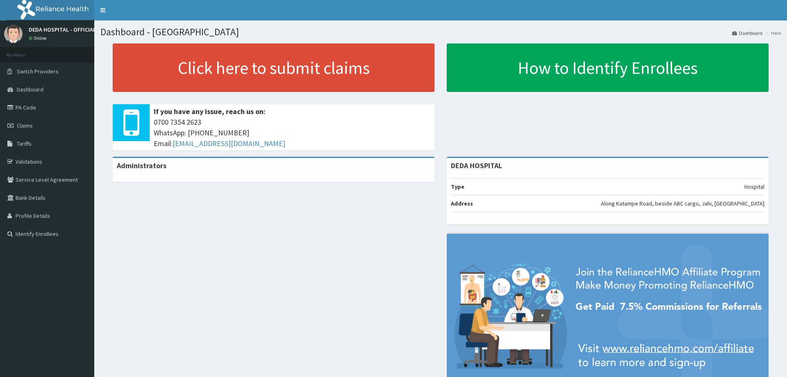 The width and height of the screenshot is (787, 377). I want to click on span: Dashboard, so click(30, 89).